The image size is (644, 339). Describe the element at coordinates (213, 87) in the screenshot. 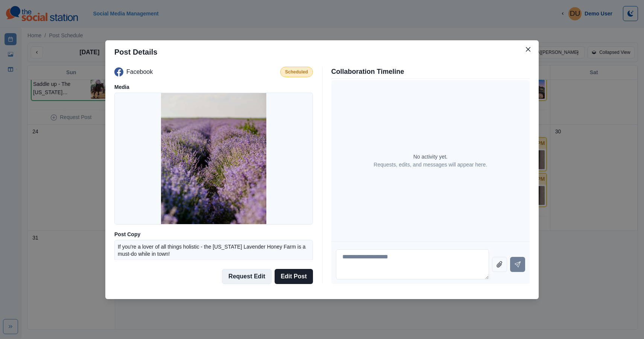

I see `p: Media` at that location.